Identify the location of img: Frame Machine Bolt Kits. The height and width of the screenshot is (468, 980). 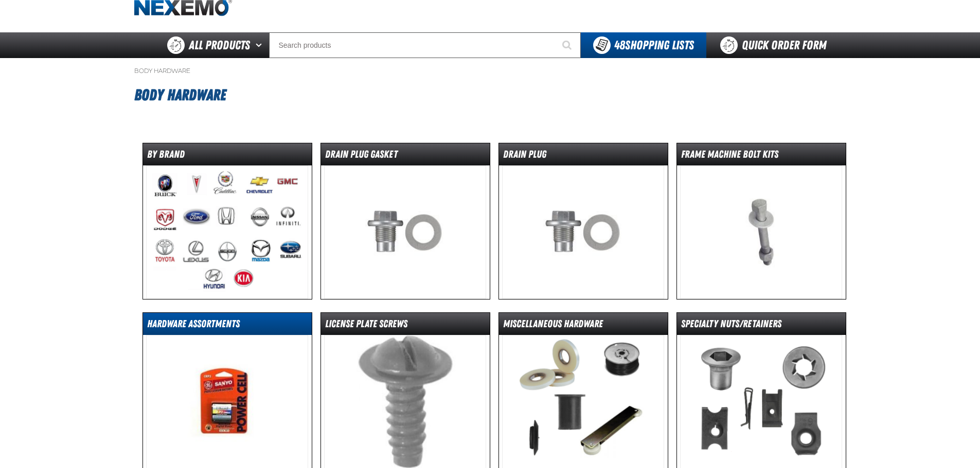
(761, 232).